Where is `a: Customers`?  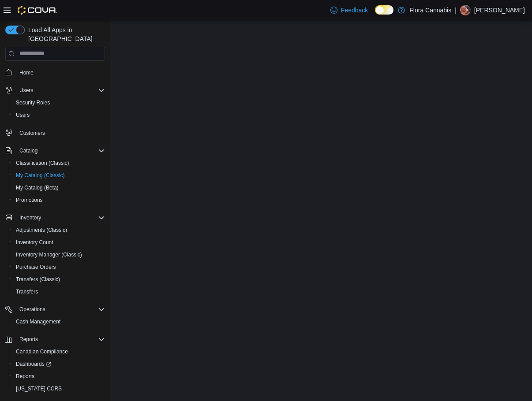 a: Customers is located at coordinates (32, 133).